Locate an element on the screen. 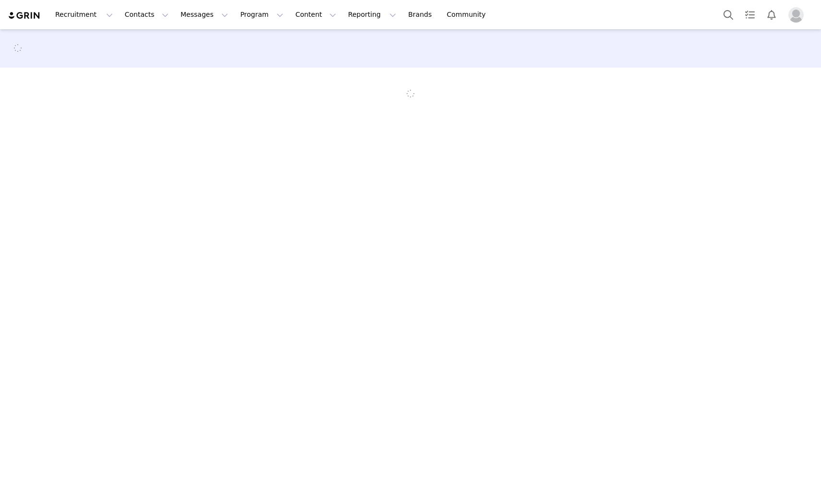 This screenshot has width=821, height=504. button: Program is located at coordinates (262, 15).